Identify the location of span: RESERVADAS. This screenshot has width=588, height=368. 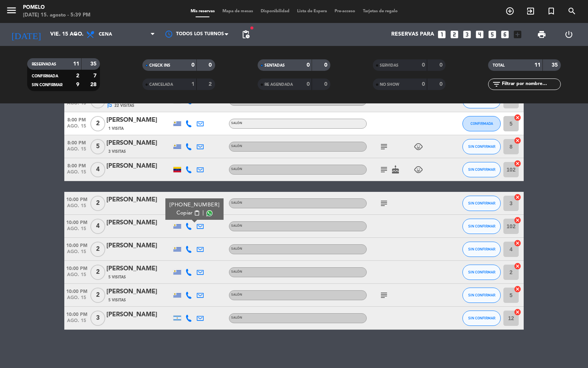
(44, 64).